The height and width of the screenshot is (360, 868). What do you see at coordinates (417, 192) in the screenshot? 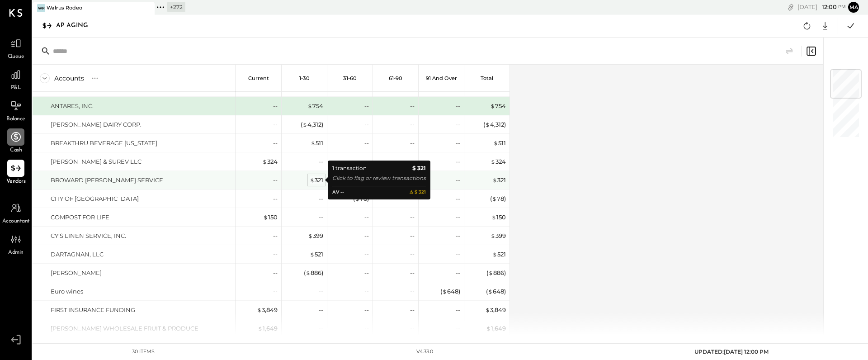
I see `b: 𝚫 $ 321` at bounding box center [417, 192].